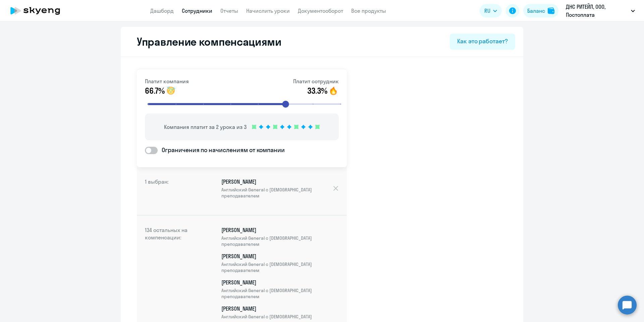 The width and height of the screenshot is (644, 322). I want to click on button: Как это работает?, so click(482, 42).